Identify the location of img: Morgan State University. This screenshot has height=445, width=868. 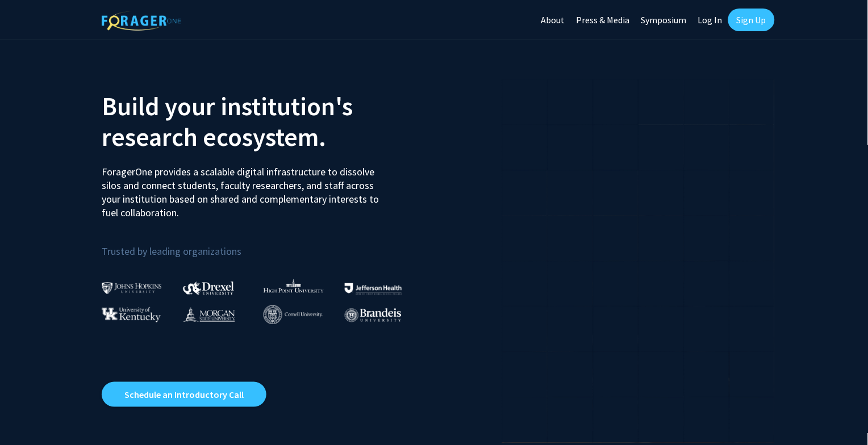
(209, 315).